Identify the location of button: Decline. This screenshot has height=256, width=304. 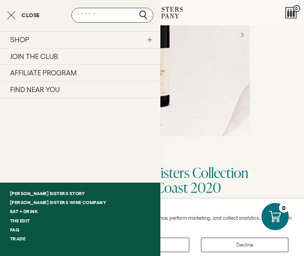
(245, 245).